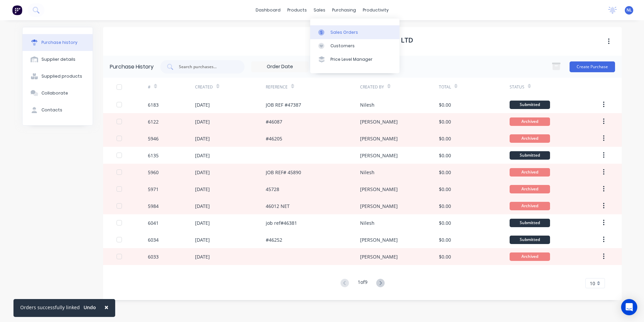  What do you see at coordinates (297, 10) in the screenshot?
I see `div: products` at bounding box center [297, 10].